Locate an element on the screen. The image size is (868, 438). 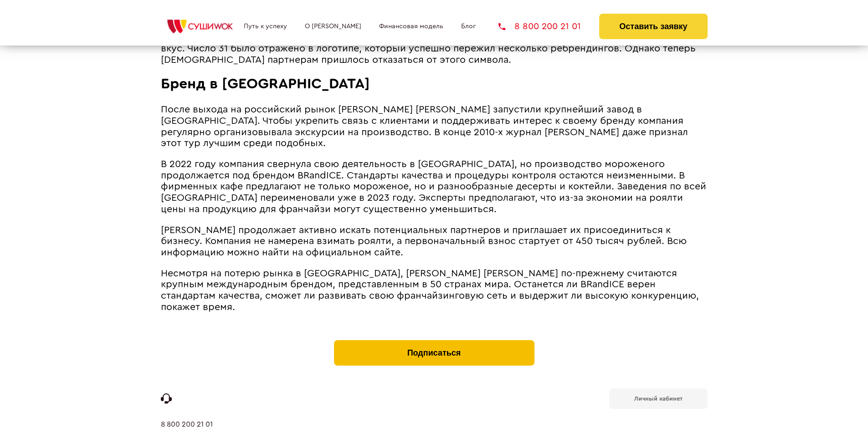
button: Подписаться is located at coordinates (434, 353).